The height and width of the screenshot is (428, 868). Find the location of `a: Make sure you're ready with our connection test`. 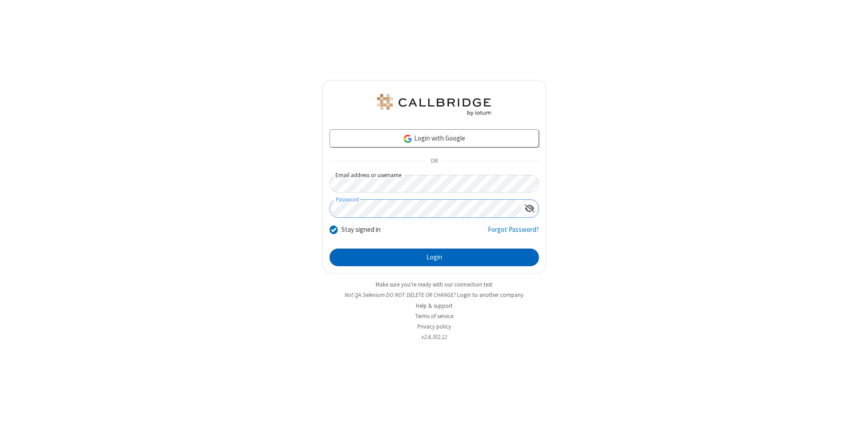

a: Make sure you're ready with our connection test is located at coordinates (434, 285).